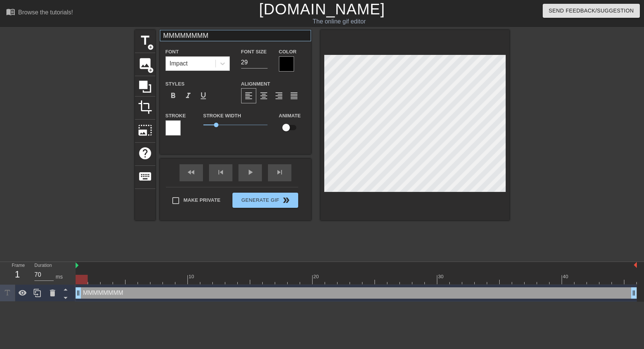 The image size is (644, 349). Describe the element at coordinates (264, 96) in the screenshot. I see `span: format_align_center` at that location.